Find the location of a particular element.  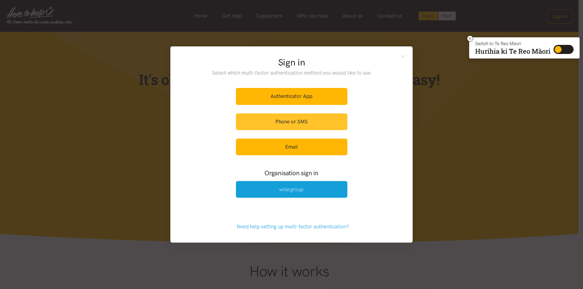

p: Switch to Te Reo Māori is located at coordinates (513, 44).